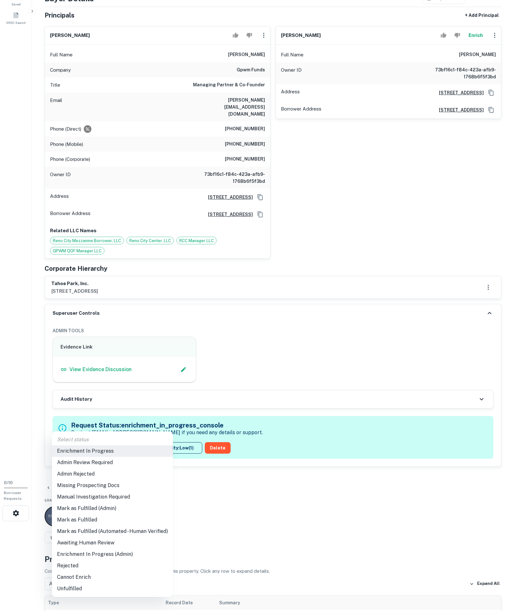 The width and height of the screenshot is (523, 611). What do you see at coordinates (112, 554) in the screenshot?
I see `li: Enrichment In Progress (Admin)` at bounding box center [112, 554].